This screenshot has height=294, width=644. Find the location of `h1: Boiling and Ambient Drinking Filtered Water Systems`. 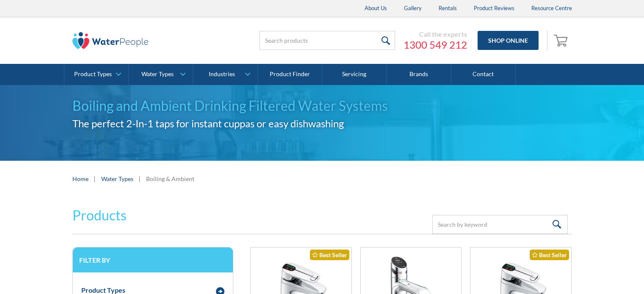

h1: Boiling and Ambient Drinking Filtered Water Systems is located at coordinates (322, 106).